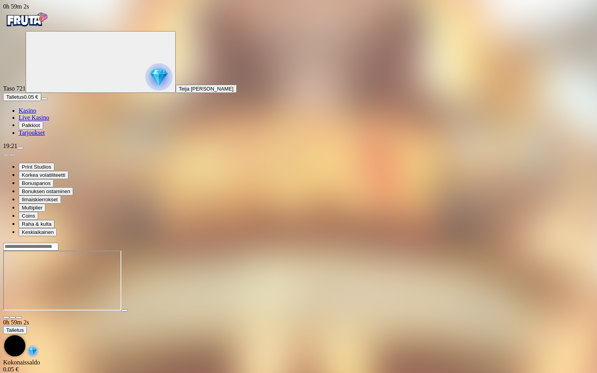 This screenshot has height=373, width=597. What do you see at coordinates (38, 232) in the screenshot?
I see `button: Keskiaikainen` at bounding box center [38, 232].